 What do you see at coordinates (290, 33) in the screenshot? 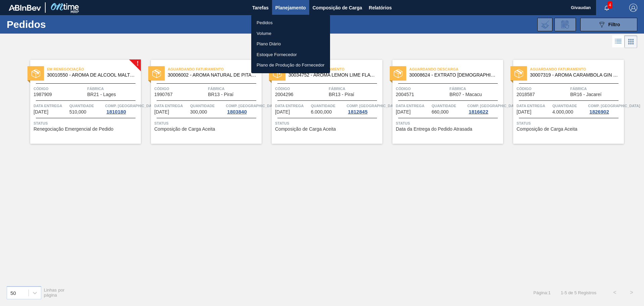
I see `a: Volume` at bounding box center [290, 33].